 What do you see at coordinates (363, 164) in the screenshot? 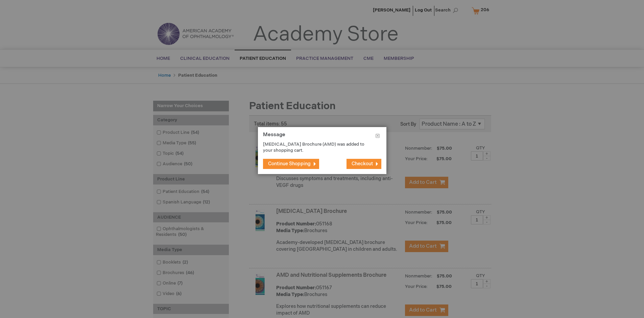
I see `button: Checkout` at bounding box center [363, 164].